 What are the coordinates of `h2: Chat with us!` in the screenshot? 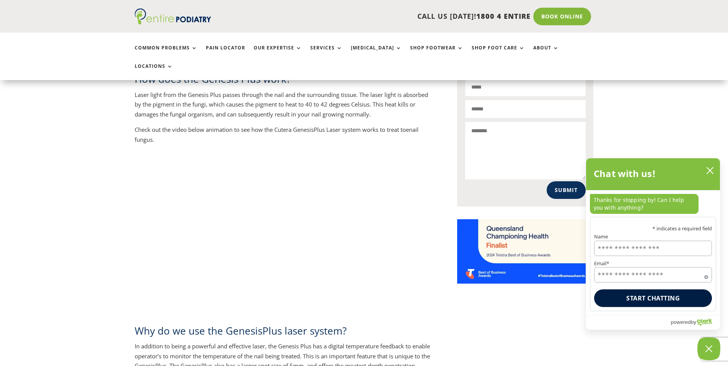 It's located at (625, 173).